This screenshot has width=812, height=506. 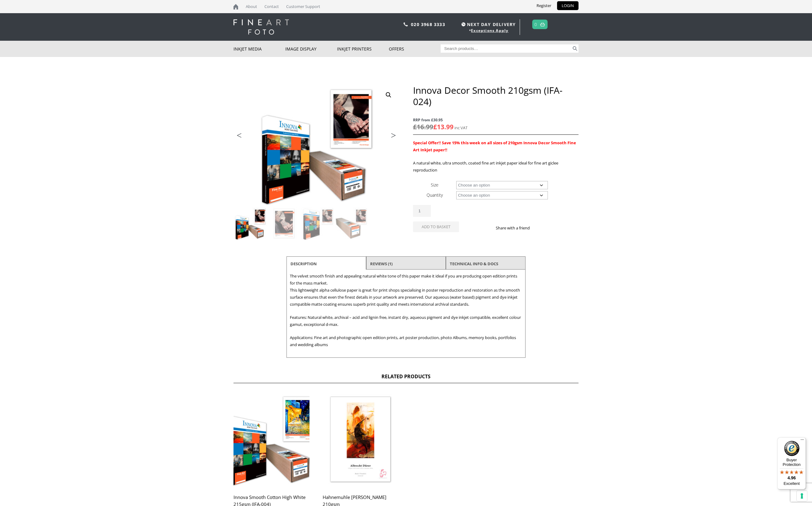 What do you see at coordinates (802, 496) in the screenshot?
I see `button: Your consent preferences for tracking technologies` at bounding box center [802, 496].